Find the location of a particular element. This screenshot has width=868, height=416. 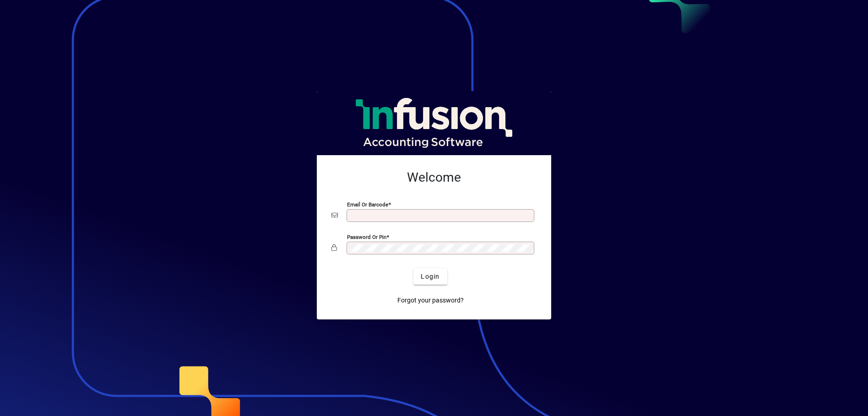

mat-label: Password or Pin is located at coordinates (367, 237).